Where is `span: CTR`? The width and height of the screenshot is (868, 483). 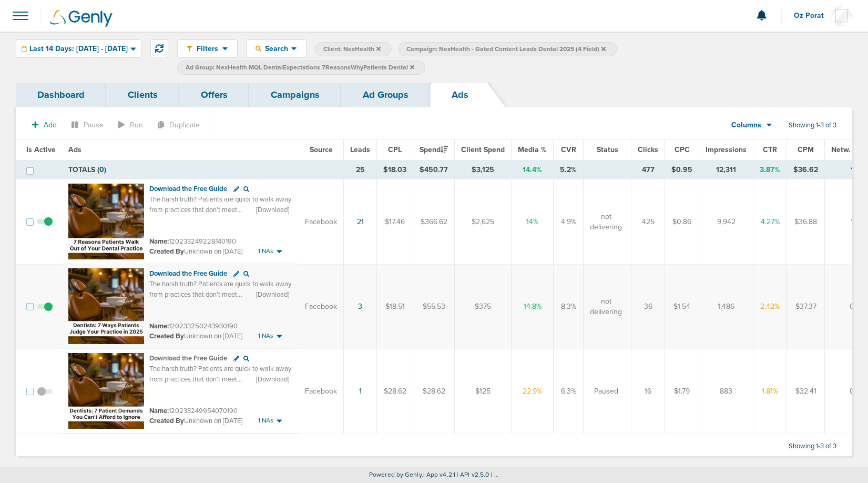 span: CTR is located at coordinates (770, 149).